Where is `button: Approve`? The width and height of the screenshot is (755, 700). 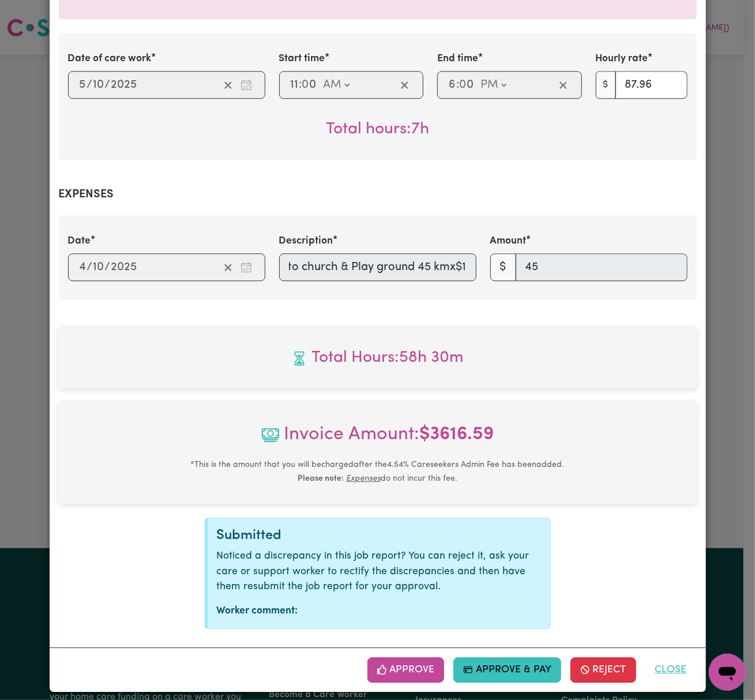 button: Approve is located at coordinates (406, 670).